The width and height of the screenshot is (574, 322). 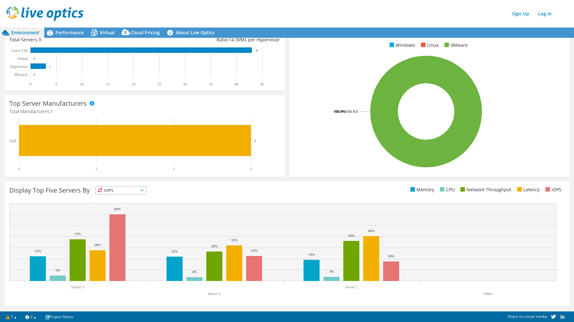 What do you see at coordinates (159, 84) in the screenshot?
I see `text: 25` at bounding box center [159, 84].